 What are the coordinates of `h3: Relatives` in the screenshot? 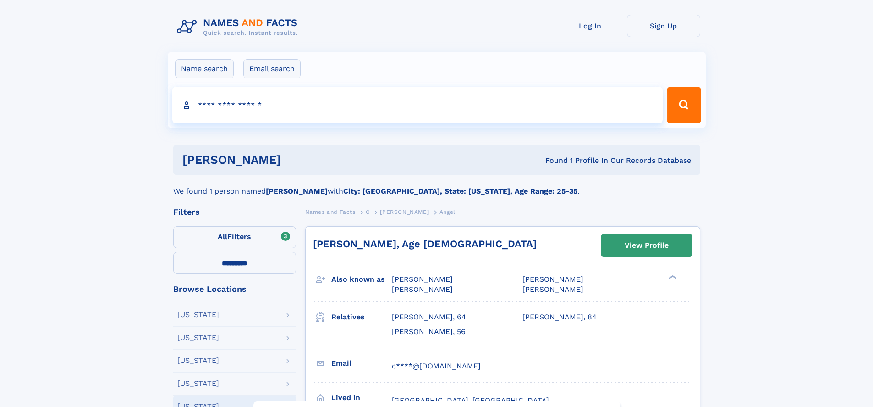 It's located at (362, 317).